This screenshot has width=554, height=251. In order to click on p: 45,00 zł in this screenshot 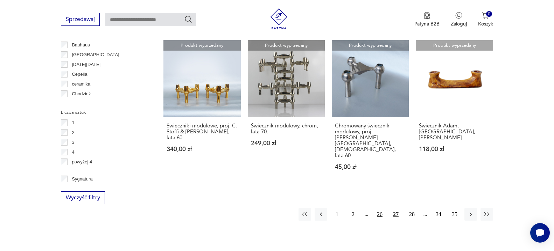, I will do `click(370, 167)`.